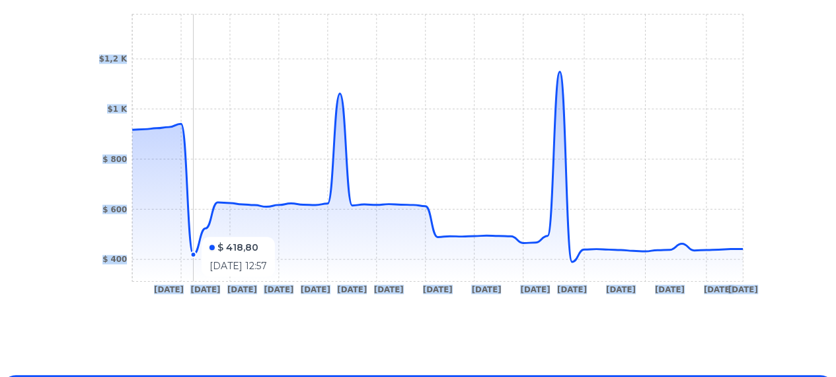 Image resolution: width=836 pixels, height=377 pixels. I want to click on tspan: $ 600, so click(114, 209).